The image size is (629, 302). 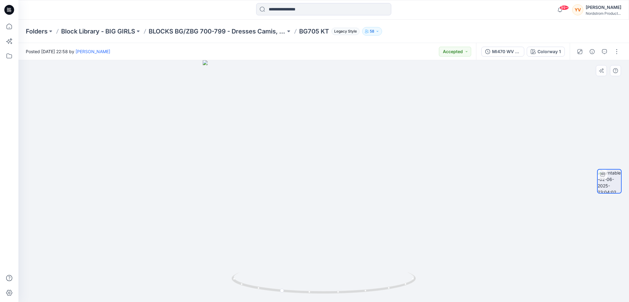 What do you see at coordinates (372, 31) in the screenshot?
I see `p: 58` at bounding box center [372, 31].